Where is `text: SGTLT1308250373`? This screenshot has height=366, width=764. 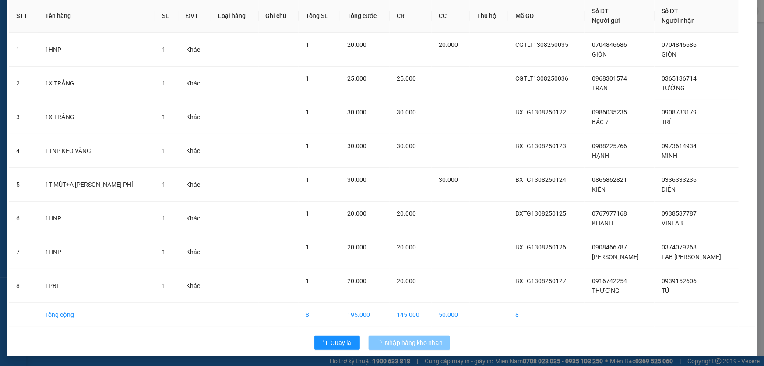 text: SGTLT1308250373 is located at coordinates (109, 49).